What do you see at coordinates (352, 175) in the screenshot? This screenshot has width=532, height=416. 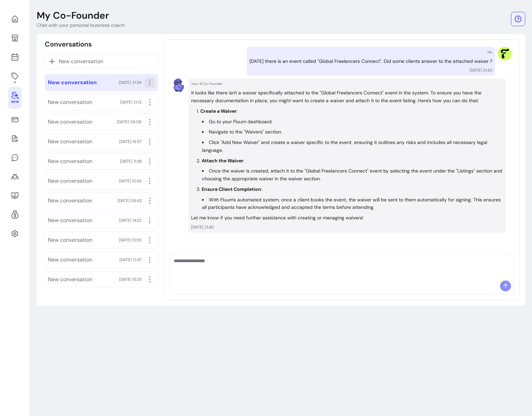 I see `li: Once the waiver is created, attach it to the "Global Freelancers Connect" event by selecting the ...` at bounding box center [352, 175].